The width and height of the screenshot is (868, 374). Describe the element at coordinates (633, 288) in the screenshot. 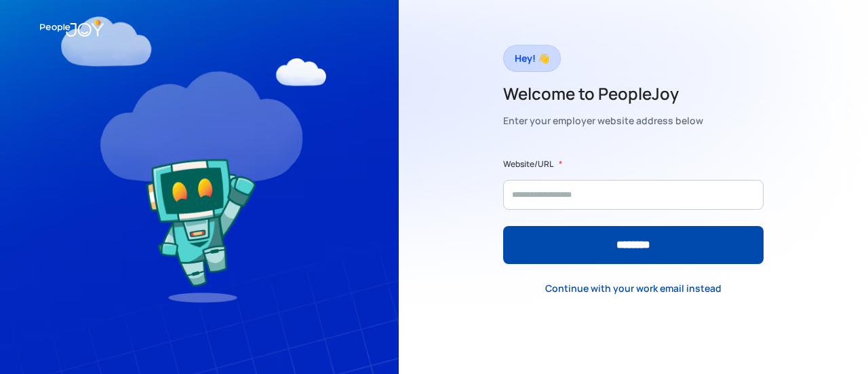

I see `a: Continue with your work email instead` at that location.